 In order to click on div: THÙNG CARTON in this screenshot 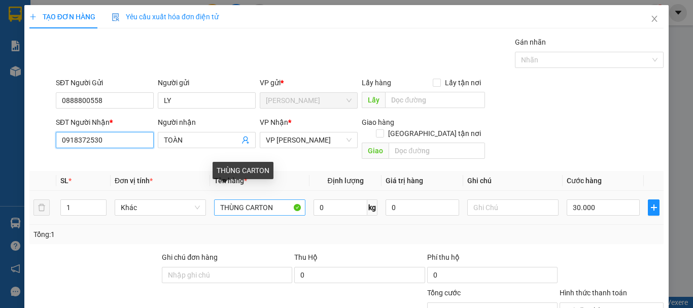, I will do `click(243, 171)`.